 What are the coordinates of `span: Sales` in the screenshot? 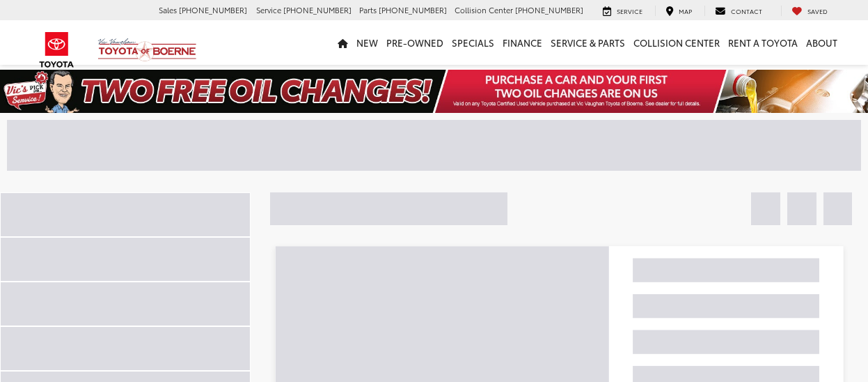 It's located at (168, 9).